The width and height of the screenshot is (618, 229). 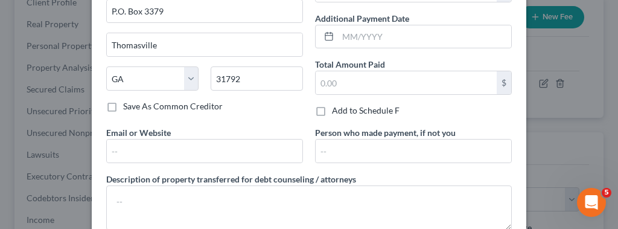 What do you see at coordinates (406, 83) in the screenshot?
I see `input: 0.00` at bounding box center [406, 83].